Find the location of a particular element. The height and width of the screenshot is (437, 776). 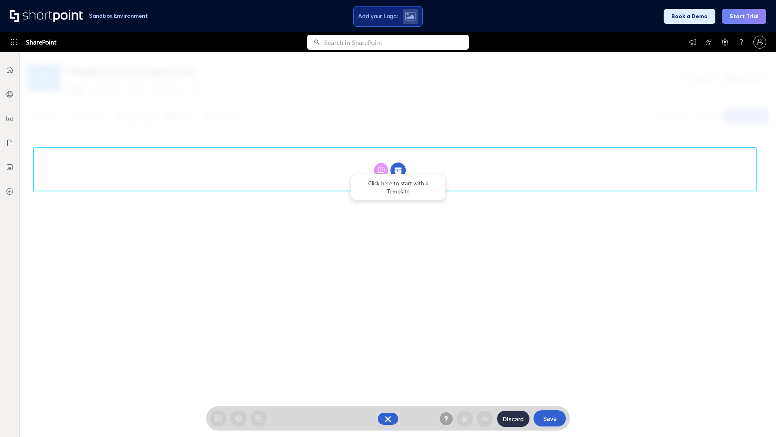

button: Book a Demo is located at coordinates (690, 16).